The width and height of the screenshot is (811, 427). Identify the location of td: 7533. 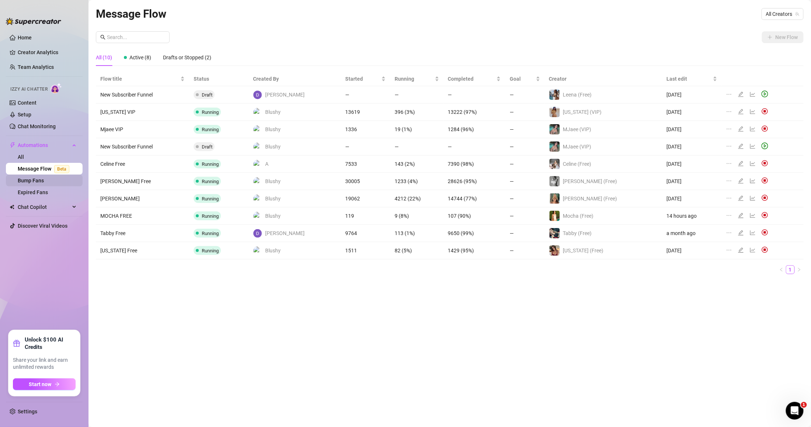
(365, 164).